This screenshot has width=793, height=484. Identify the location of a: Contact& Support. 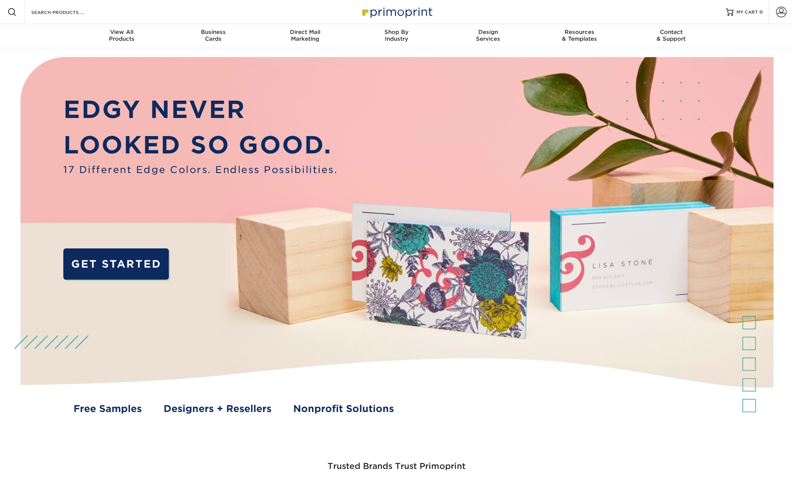
(671, 36).